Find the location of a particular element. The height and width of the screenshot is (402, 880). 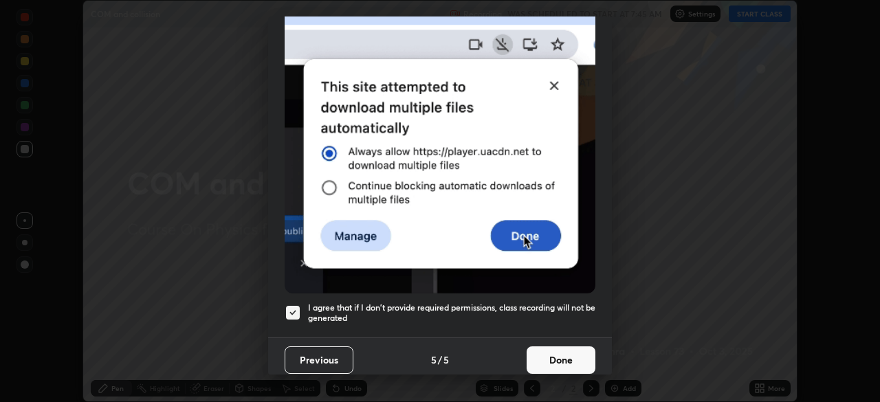

button: Previous is located at coordinates (319, 360).